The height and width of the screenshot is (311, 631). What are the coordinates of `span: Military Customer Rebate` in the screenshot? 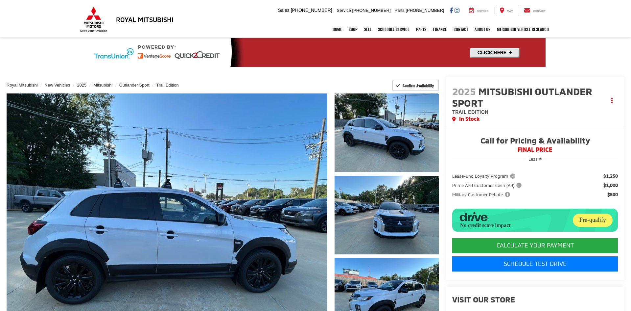 It's located at (482, 194).